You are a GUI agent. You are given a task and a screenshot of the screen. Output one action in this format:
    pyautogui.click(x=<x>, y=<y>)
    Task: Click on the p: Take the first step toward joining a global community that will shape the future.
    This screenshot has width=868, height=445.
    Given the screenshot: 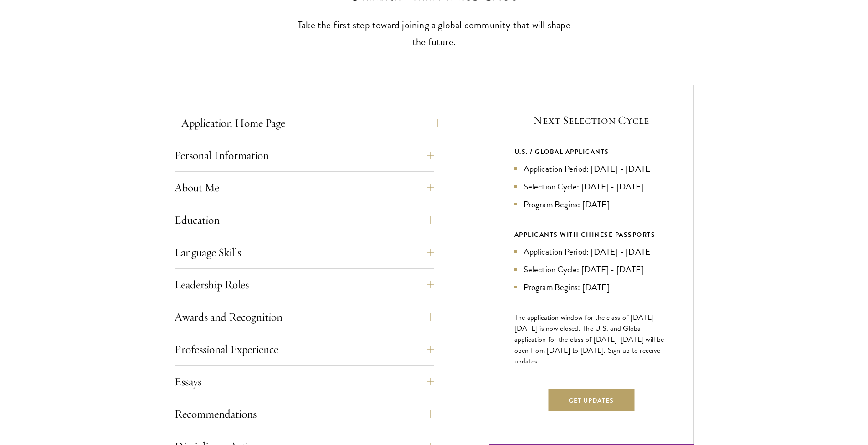 What is the action you would take?
    pyautogui.click(x=434, y=34)
    